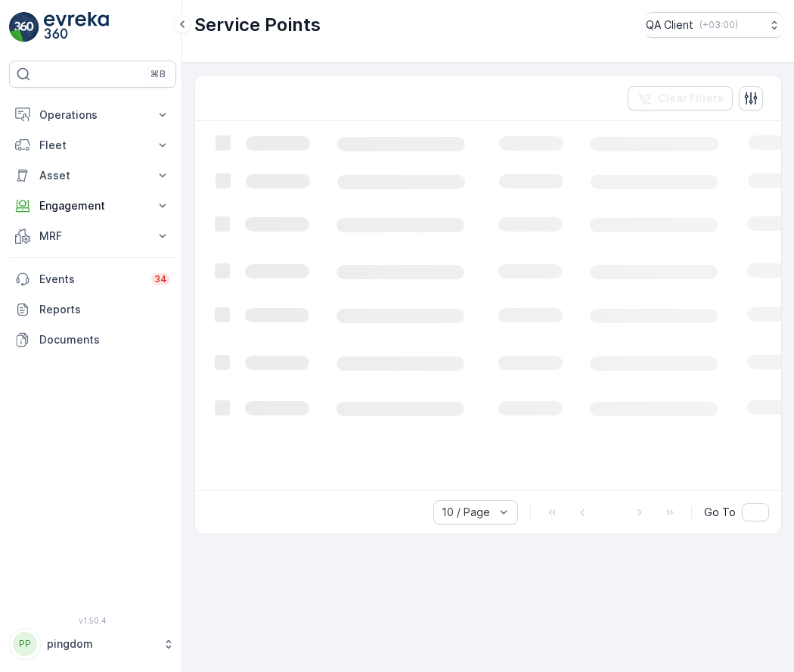 The width and height of the screenshot is (794, 672). Describe the element at coordinates (93, 145) in the screenshot. I see `p: Fleet` at that location.